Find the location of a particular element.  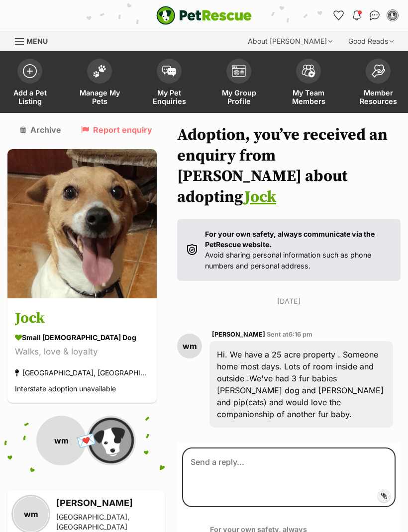

img: Animal Welfare League NSW - Dubbo Branch profile pic is located at coordinates (111, 440).